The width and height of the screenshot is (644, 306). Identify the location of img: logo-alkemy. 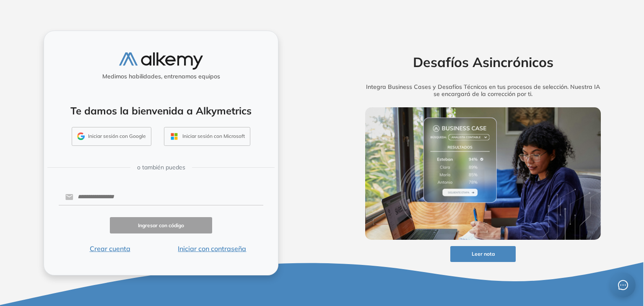
(161, 61).